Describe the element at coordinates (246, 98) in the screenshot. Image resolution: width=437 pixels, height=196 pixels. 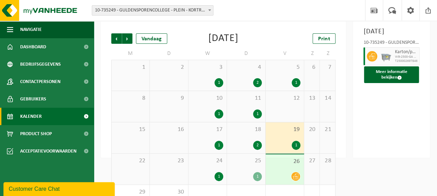
I see `span: 11` at that location.